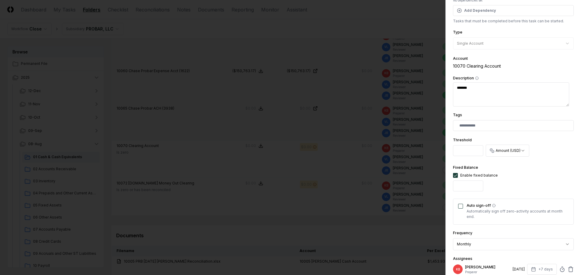  What do you see at coordinates (493, 206) in the screenshot?
I see `button: Auto sign-off` at bounding box center [493, 206].